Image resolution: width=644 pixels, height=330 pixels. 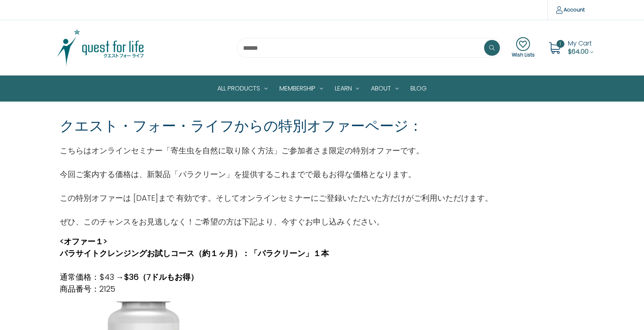 I want to click on p: クエスト・フォー・ライフからの特別オファーページ：, so click(x=241, y=126).